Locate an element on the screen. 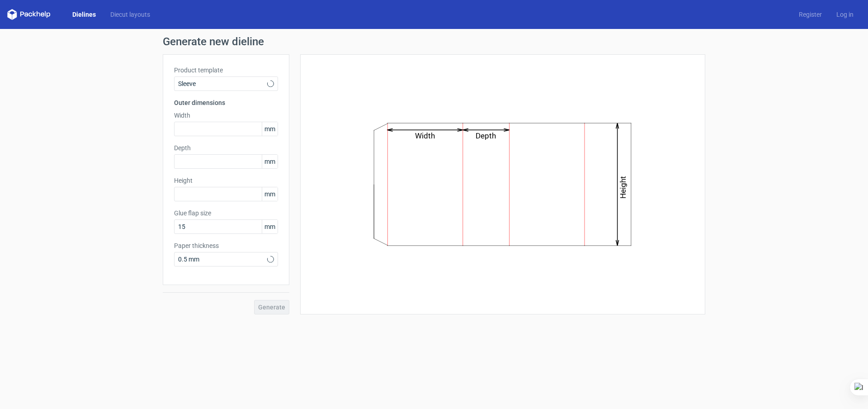 This screenshot has height=409, width=868. span: Sleeve is located at coordinates (223, 84).